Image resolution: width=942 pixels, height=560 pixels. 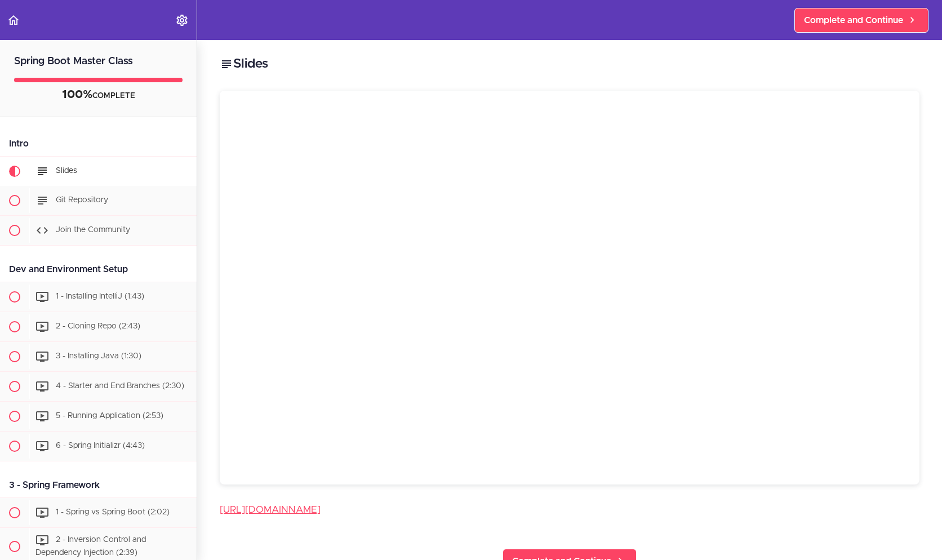 I want to click on span: Git Repository, so click(x=81, y=200).